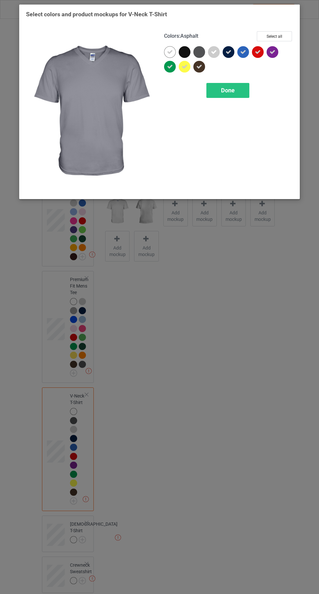 The width and height of the screenshot is (319, 594). What do you see at coordinates (90, 111) in the screenshot?
I see `img: regular.jpg` at bounding box center [90, 111].